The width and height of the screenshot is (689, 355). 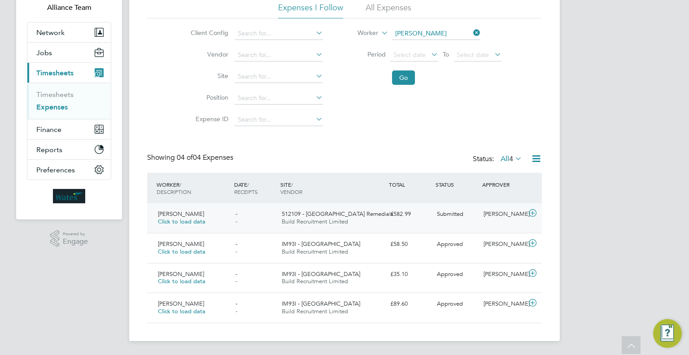 What do you see at coordinates (69, 52) in the screenshot?
I see `button: Jobs` at bounding box center [69, 52].